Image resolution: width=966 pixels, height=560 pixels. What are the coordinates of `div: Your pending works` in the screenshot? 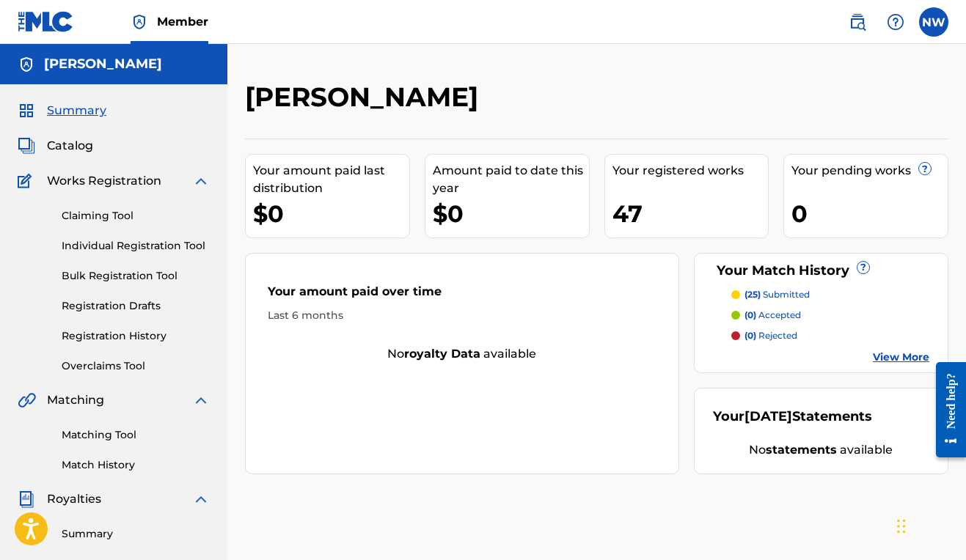 It's located at (869, 171).